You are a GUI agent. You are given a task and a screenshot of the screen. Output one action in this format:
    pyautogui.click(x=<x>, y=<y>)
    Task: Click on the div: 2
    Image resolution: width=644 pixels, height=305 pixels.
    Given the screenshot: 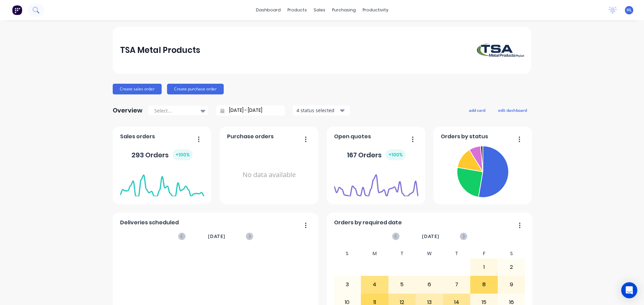 What is the action you would take?
    pyautogui.click(x=511, y=267)
    